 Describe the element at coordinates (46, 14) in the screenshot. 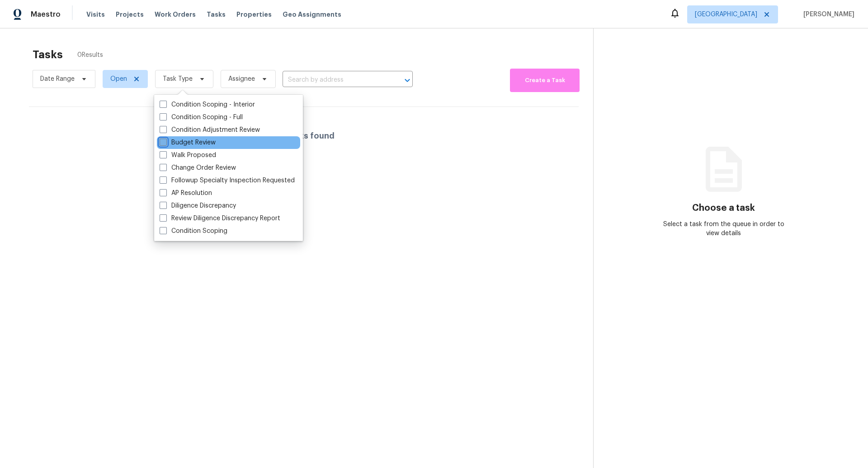

I see `span: Maestro` at that location.